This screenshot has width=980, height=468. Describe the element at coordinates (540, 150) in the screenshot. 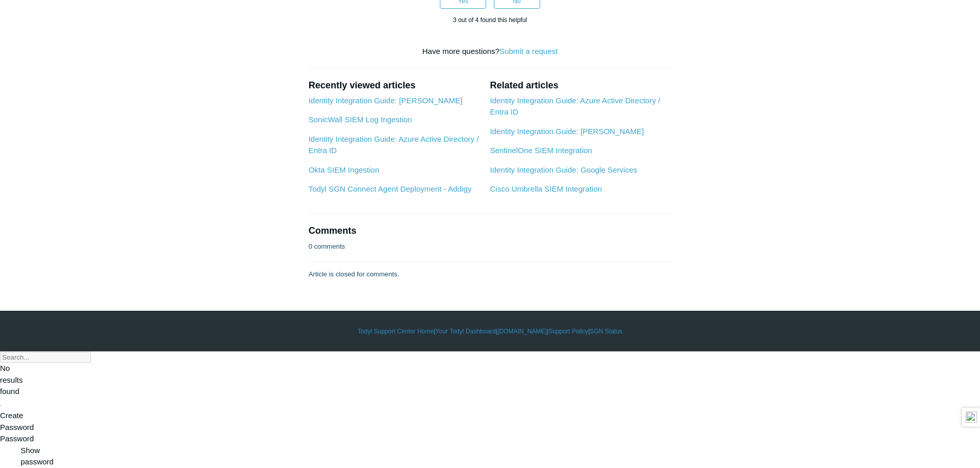

I see `a: SentinelOne SIEM Integration` at that location.